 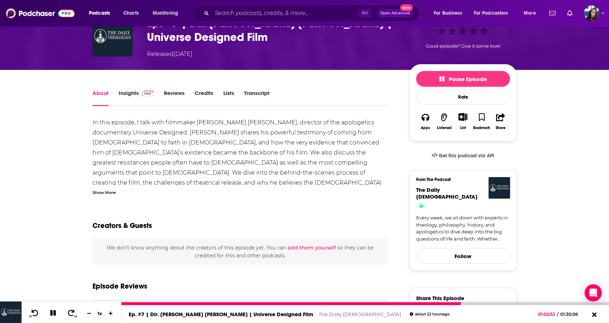 I want to click on span: More, so click(x=530, y=13).